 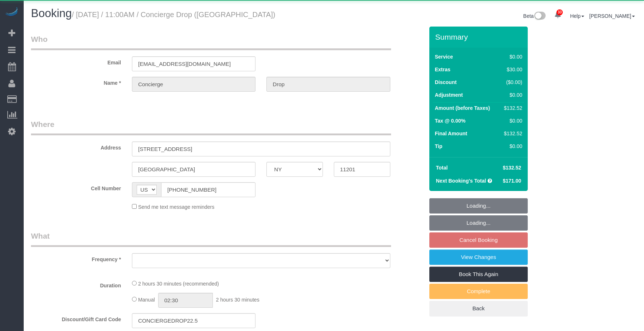 I want to click on label: Discount/Gift Card Code, so click(x=76, y=318).